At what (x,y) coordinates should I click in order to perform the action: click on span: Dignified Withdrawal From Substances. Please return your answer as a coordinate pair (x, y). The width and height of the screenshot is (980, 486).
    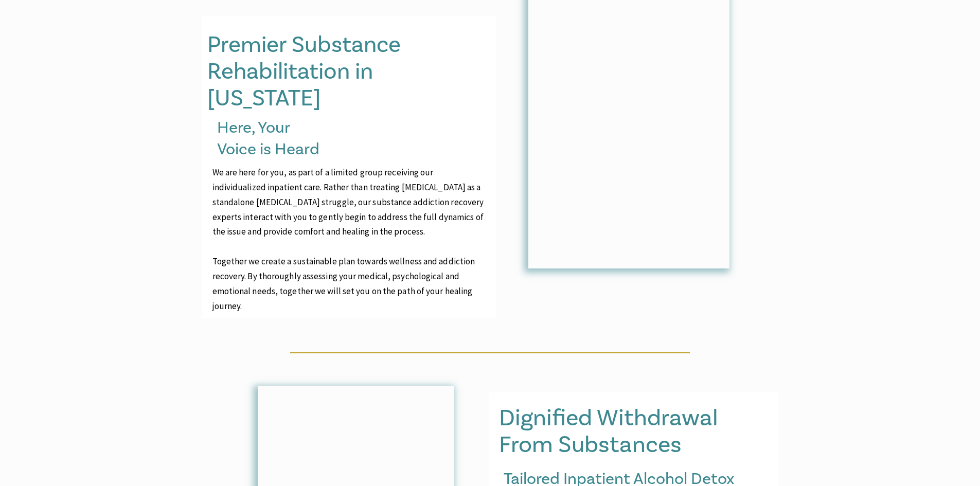
    Looking at the image, I should click on (609, 432).